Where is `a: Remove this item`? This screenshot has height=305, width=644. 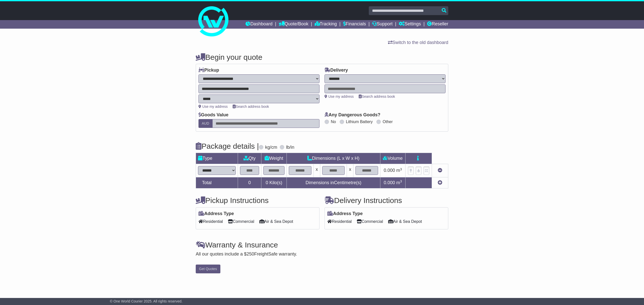 a: Remove this item is located at coordinates (440, 170).